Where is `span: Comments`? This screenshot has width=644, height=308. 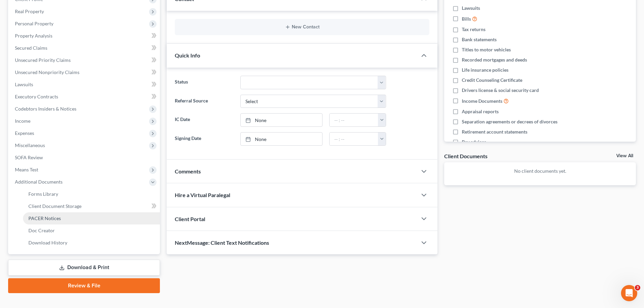
span: Comments is located at coordinates (188, 171).